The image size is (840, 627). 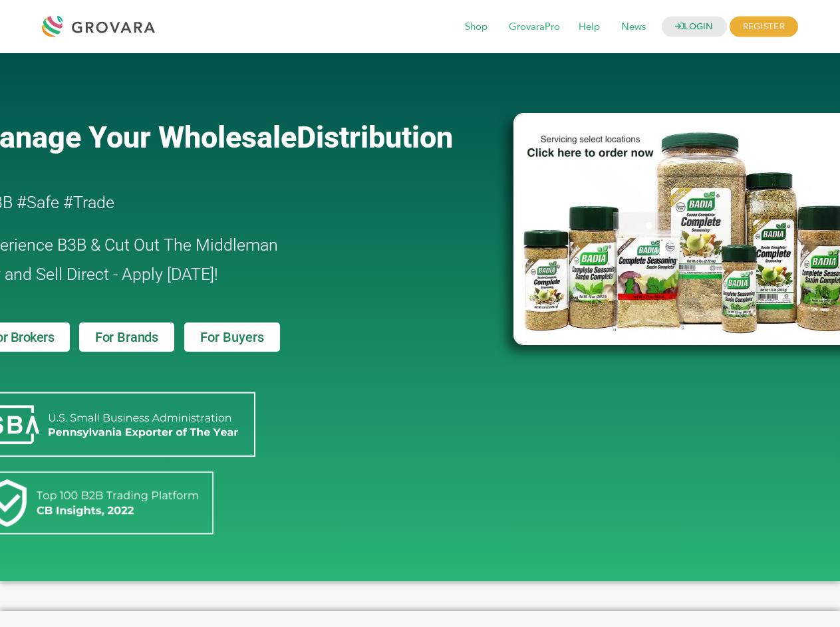 I want to click on span: REGISTER, so click(x=763, y=27).